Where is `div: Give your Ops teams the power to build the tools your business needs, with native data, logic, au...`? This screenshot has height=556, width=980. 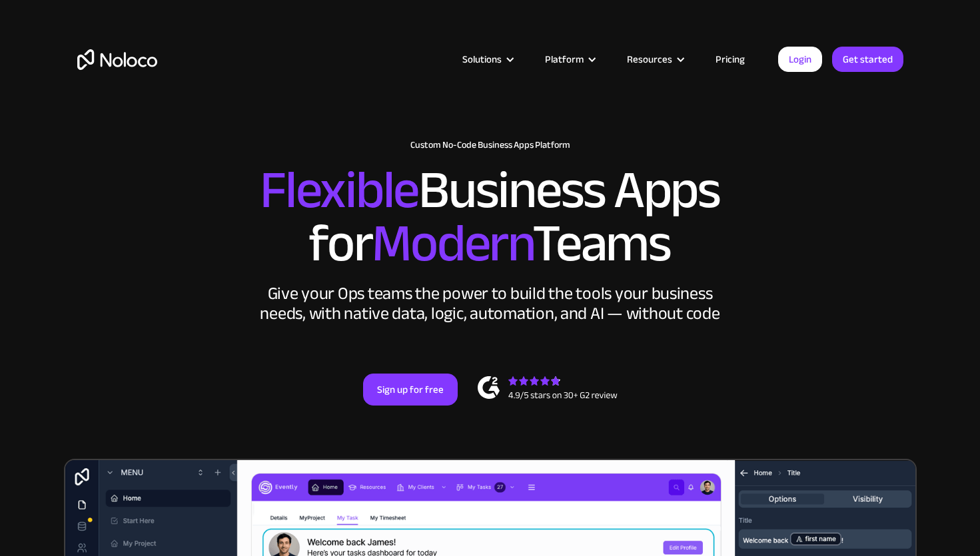 div: Give your Ops teams the power to build the tools your business needs, with native data, logic, au... is located at coordinates (490, 303).